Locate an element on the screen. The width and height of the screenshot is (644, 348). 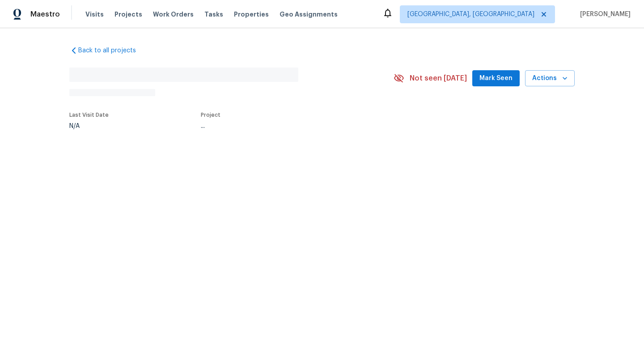
button: Mark Seen is located at coordinates (495, 78).